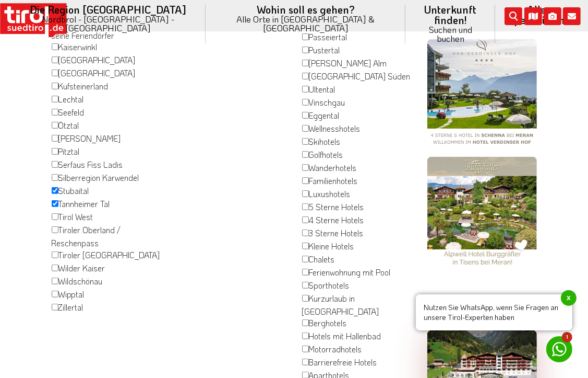 This screenshot has height=378, width=588. I want to click on input: Ötztal, so click(55, 125).